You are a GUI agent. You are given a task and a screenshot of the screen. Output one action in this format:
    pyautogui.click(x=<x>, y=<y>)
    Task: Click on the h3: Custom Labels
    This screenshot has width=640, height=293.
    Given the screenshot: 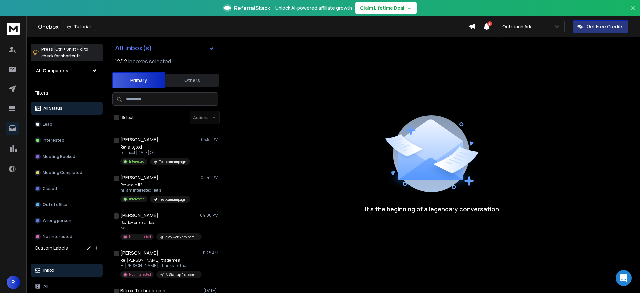 What is the action you would take?
    pyautogui.click(x=51, y=248)
    